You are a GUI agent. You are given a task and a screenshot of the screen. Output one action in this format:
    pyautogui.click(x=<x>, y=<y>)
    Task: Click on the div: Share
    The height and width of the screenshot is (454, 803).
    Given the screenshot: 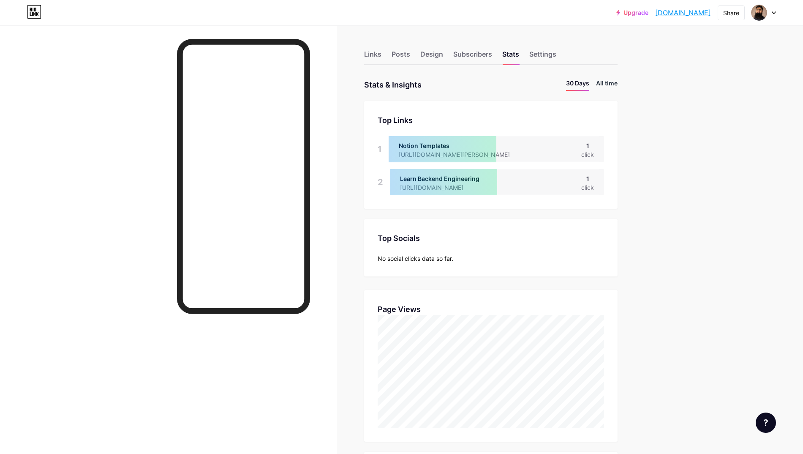 What is the action you would take?
    pyautogui.click(x=732, y=13)
    